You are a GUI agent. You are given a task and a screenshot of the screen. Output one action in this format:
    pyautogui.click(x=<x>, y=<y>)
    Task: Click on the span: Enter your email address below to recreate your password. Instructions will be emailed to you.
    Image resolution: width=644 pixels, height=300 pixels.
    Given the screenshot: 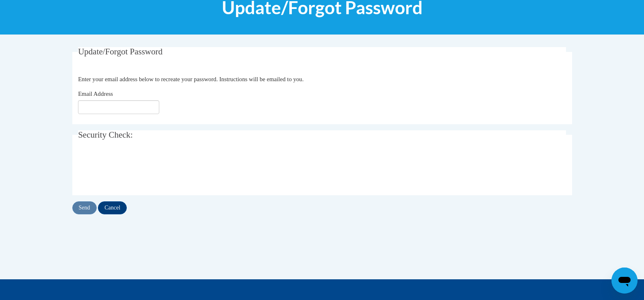 What is the action you would take?
    pyautogui.click(x=191, y=79)
    